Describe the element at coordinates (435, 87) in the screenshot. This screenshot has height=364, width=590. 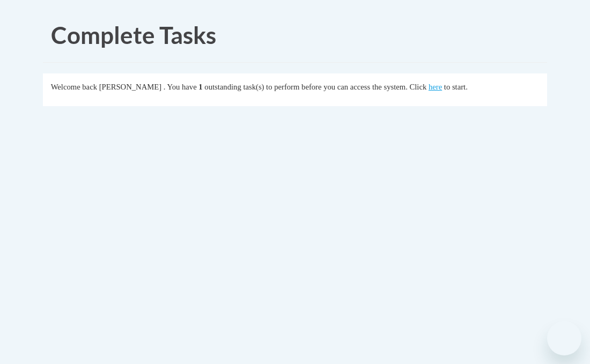
I see `a: here` at that location.